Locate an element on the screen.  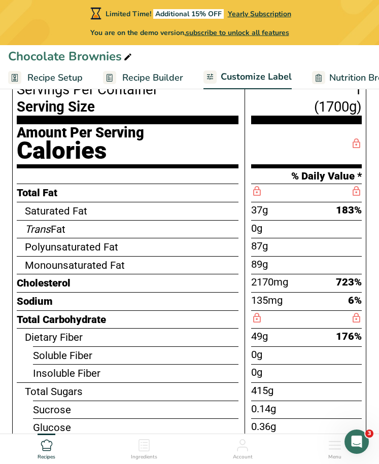
span: Sodium is located at coordinates (34, 301).